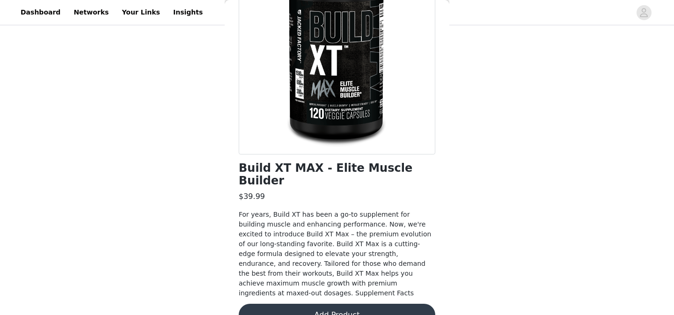 This screenshot has width=674, height=315. Describe the element at coordinates (337, 175) in the screenshot. I see `h1: Build XT MAX - Elite Muscle Builder` at that location.